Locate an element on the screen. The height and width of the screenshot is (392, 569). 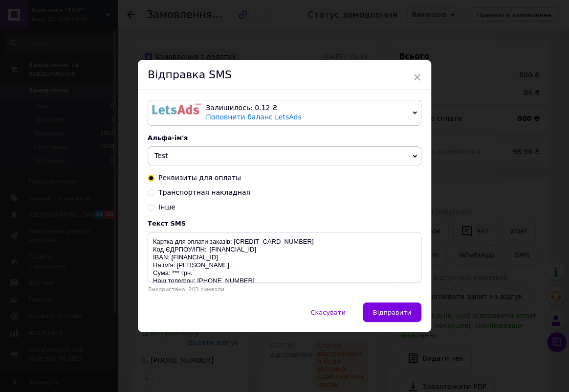
span: Реквизиты для оплаты is located at coordinates (200, 178).